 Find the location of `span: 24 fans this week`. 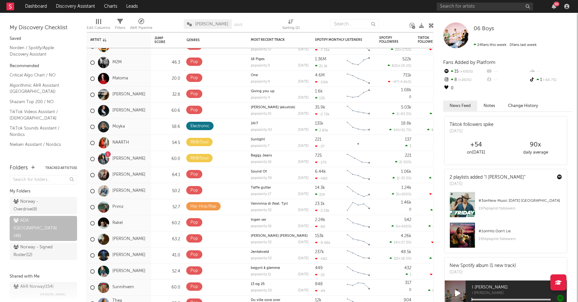

span: 24 fans this week is located at coordinates (490, 45).